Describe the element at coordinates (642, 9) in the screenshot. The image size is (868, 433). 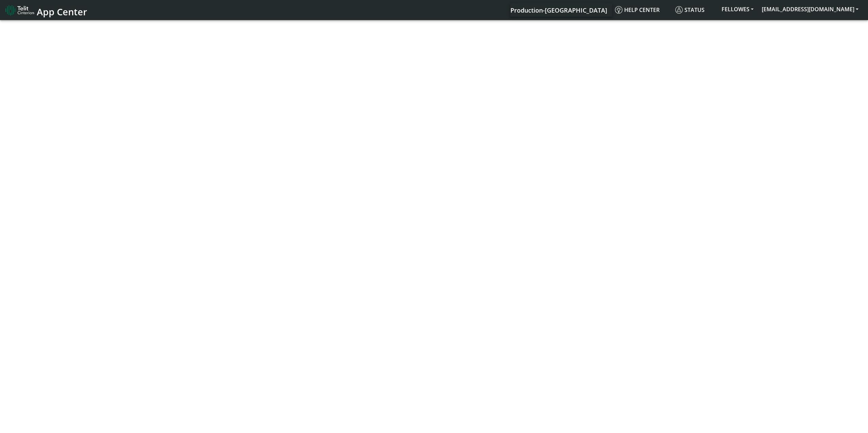
I see `a: Help center` at that location.